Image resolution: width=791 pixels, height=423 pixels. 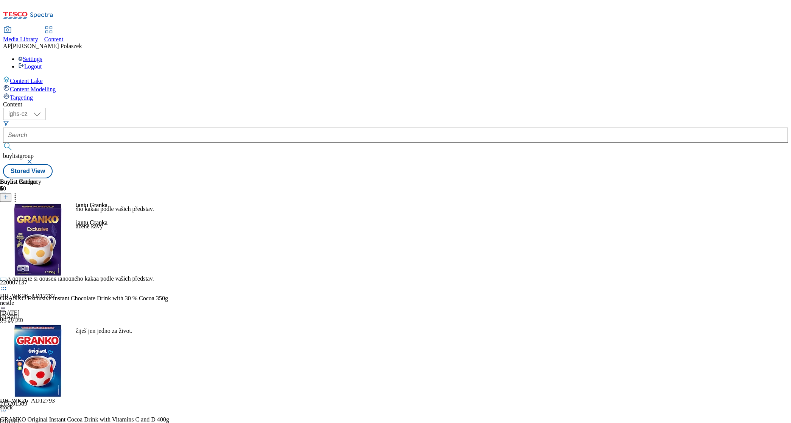 What do you see at coordinates (7, 46) in the screenshot?
I see `span: AP` at bounding box center [7, 46].